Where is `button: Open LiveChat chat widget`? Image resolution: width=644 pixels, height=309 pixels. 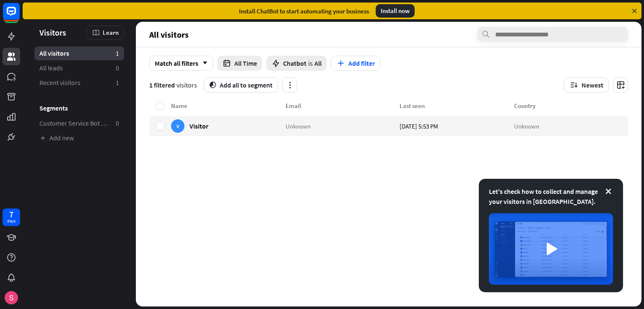 button: Open LiveChat chat widget is located at coordinates (19, 16).